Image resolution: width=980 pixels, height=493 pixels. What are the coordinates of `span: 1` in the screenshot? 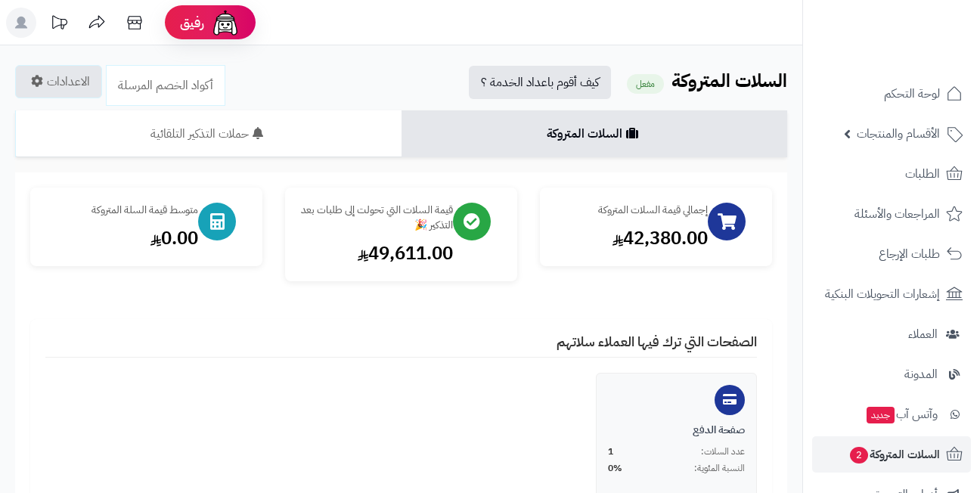 It's located at (610, 451).